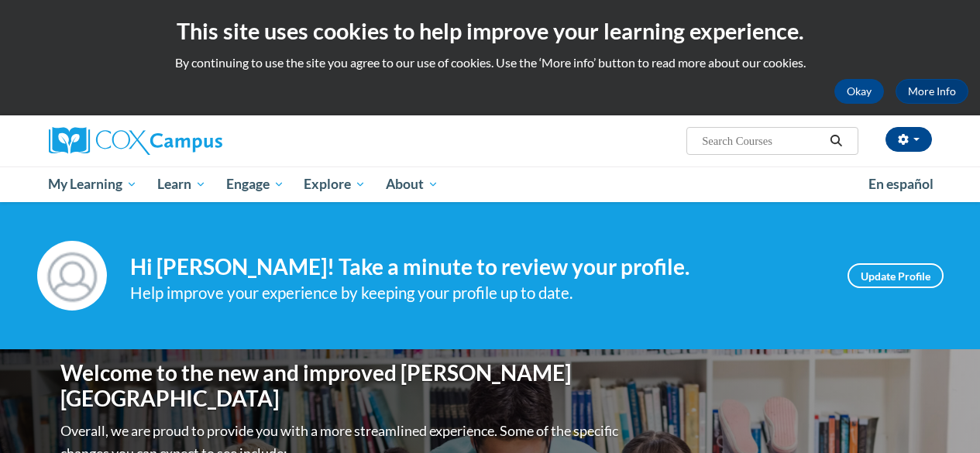  What do you see at coordinates (901, 184) in the screenshot?
I see `a: En español` at bounding box center [901, 184].